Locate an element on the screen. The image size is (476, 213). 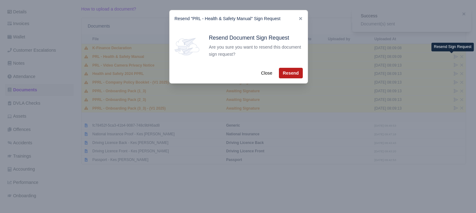
div: Chat Widget is located at coordinates (461, 198).